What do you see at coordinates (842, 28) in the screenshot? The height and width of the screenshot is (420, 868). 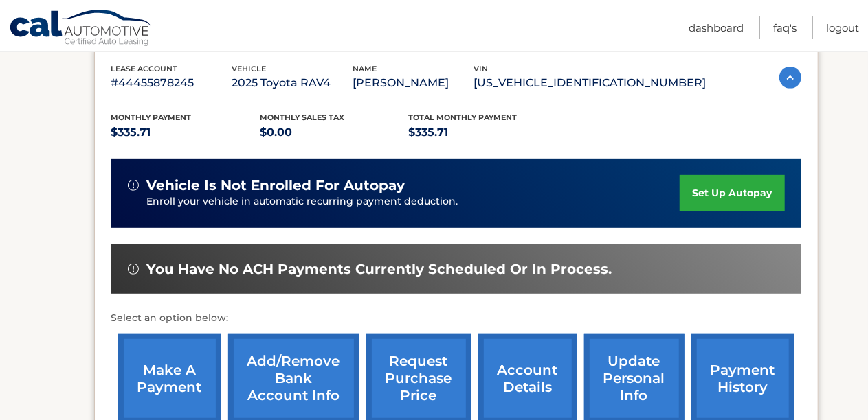 I see `a: Logout` at bounding box center [842, 28].